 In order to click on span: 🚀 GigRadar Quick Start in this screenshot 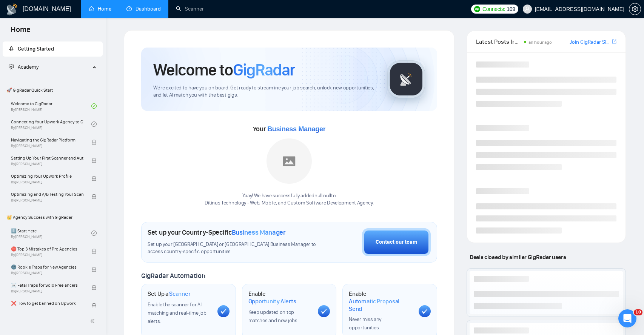, I will do `click(53, 90)`.